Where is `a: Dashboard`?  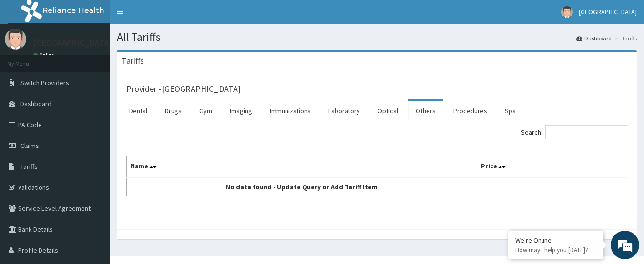 a: Dashboard is located at coordinates (594, 38).